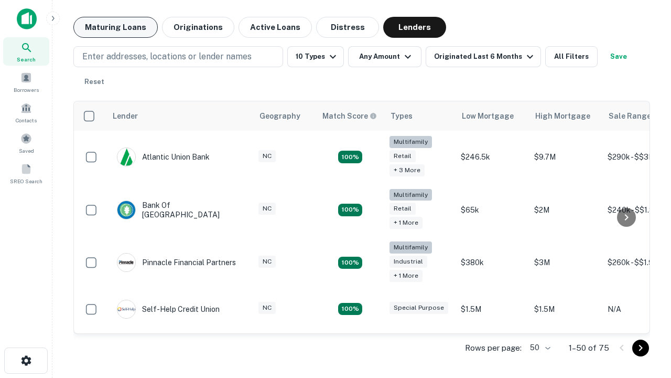 Image resolution: width=671 pixels, height=378 pixels. What do you see at coordinates (415, 27) in the screenshot?
I see `button: Lenders` at bounding box center [415, 27].